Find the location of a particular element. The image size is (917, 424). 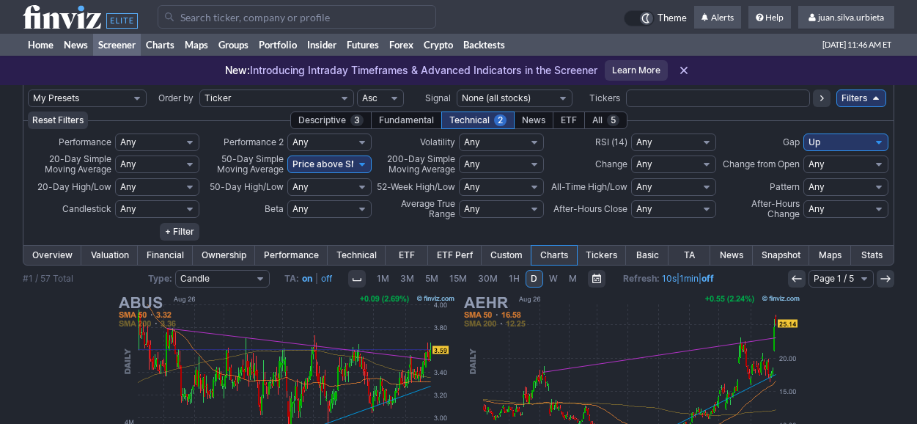

span: Beta is located at coordinates (274, 208).